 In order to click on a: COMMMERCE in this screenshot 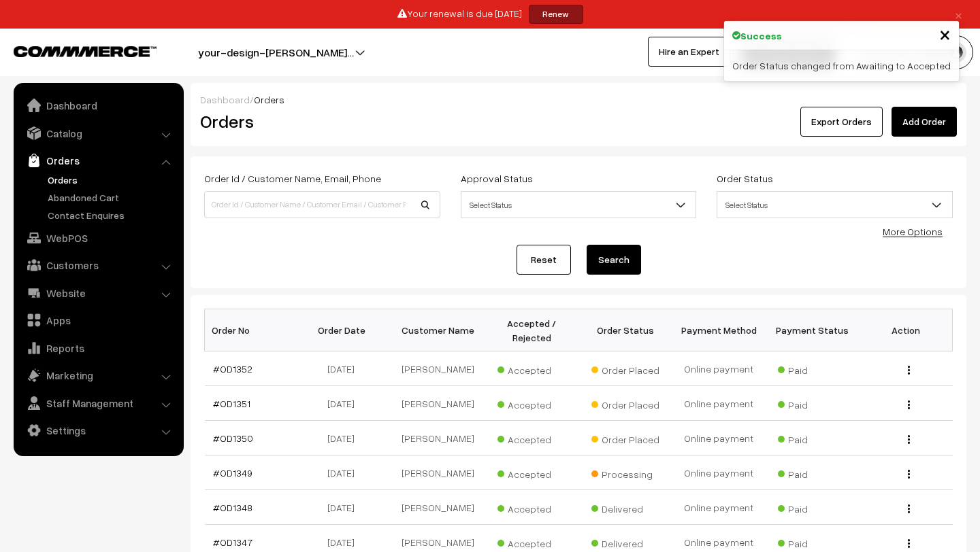, I will do `click(73, 50)`.